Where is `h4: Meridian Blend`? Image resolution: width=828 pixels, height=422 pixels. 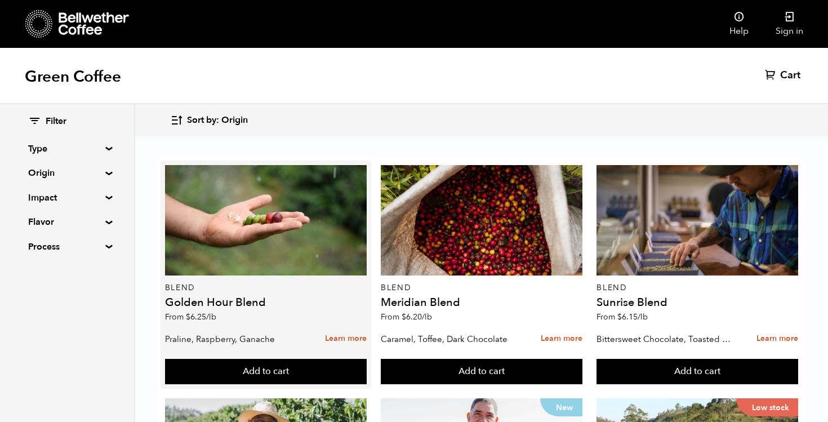 h4: Meridian Blend is located at coordinates (482, 303).